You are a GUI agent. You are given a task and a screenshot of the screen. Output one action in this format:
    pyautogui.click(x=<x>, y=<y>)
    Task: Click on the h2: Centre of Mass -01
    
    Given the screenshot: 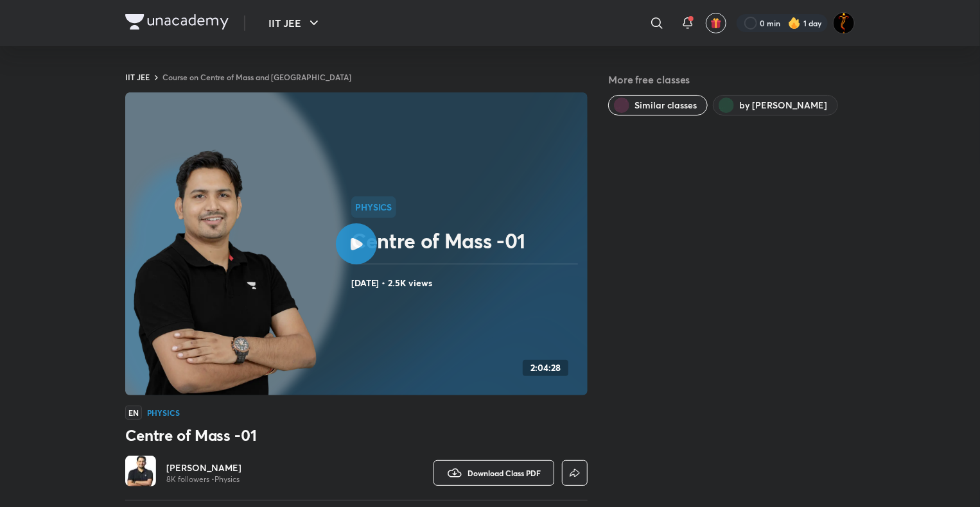 What is the action you would take?
    pyautogui.click(x=467, y=241)
    